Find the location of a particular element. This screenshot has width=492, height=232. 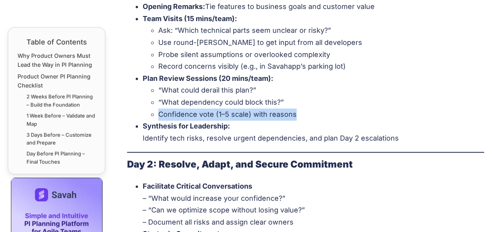

a: 1 Week Before – Validate and Map is located at coordinates (61, 120).